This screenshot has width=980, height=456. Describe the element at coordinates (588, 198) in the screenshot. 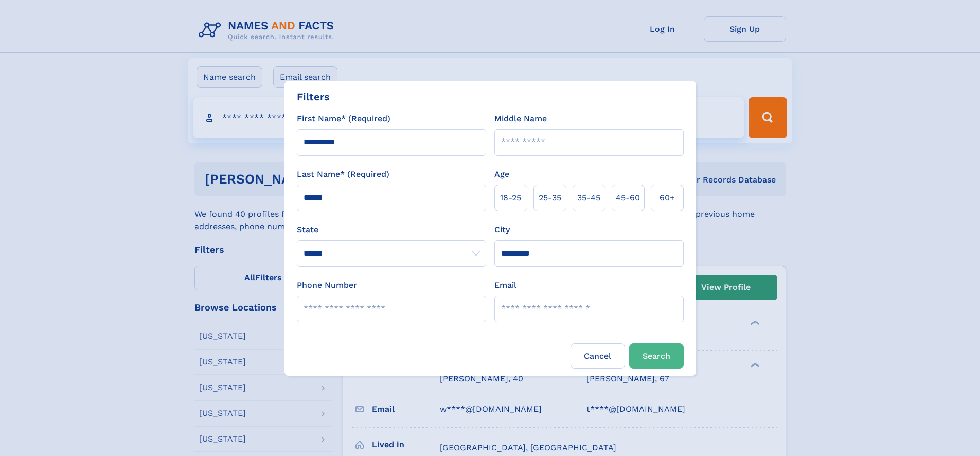

I see `span: 35‑45` at that location.